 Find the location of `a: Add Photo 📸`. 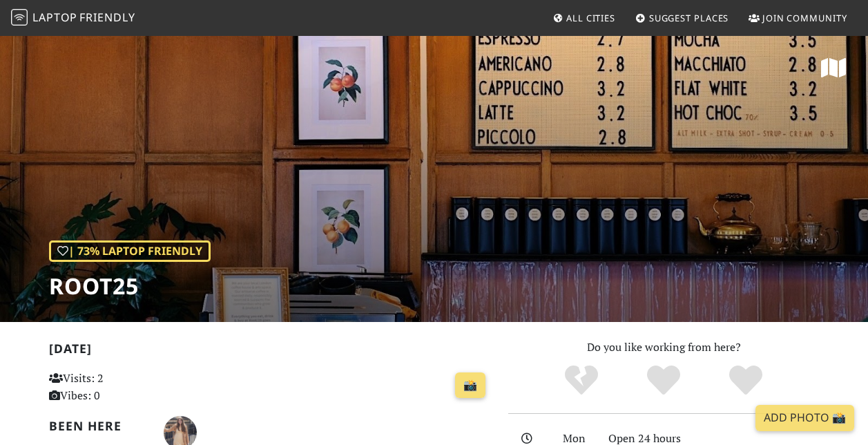

a: Add Photo 📸 is located at coordinates (804, 418).